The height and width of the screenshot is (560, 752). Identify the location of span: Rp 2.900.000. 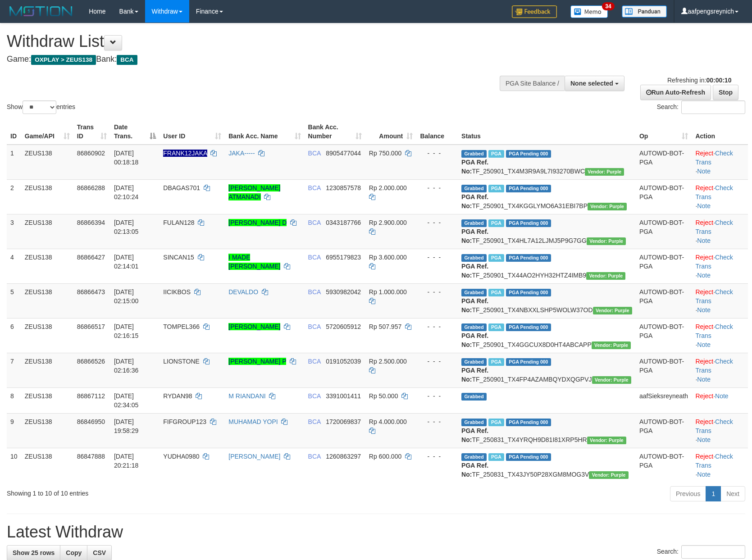
(388, 222).